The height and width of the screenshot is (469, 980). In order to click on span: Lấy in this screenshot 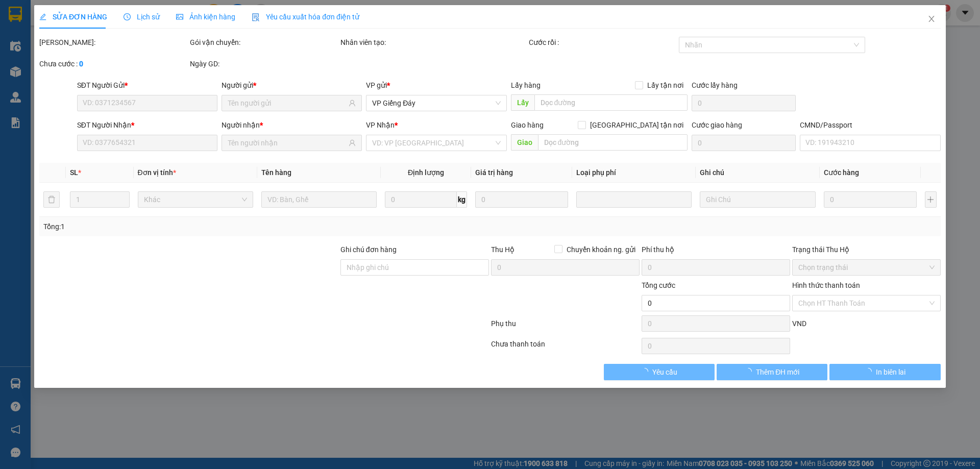, I will do `click(523, 102)`.